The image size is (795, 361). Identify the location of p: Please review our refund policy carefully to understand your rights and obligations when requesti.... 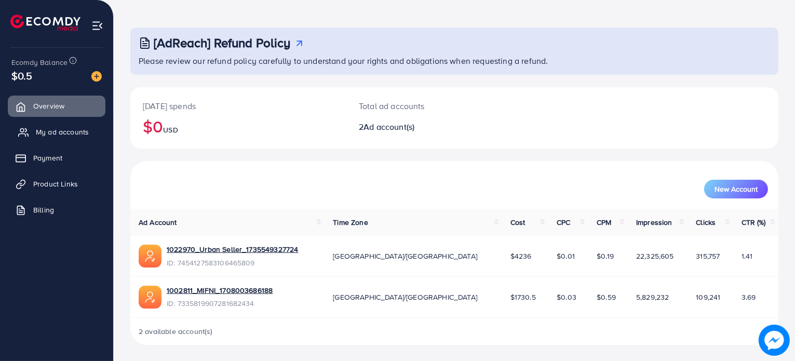
(455, 61).